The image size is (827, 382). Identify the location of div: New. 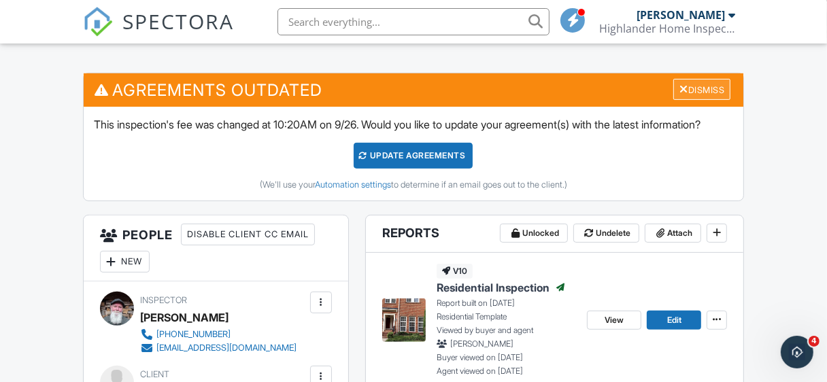
(125, 262).